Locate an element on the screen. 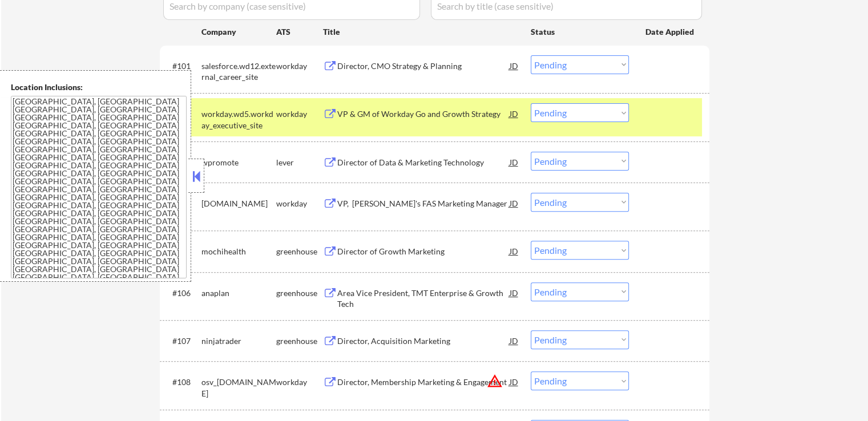  div: Date Applied is located at coordinates (670, 32).